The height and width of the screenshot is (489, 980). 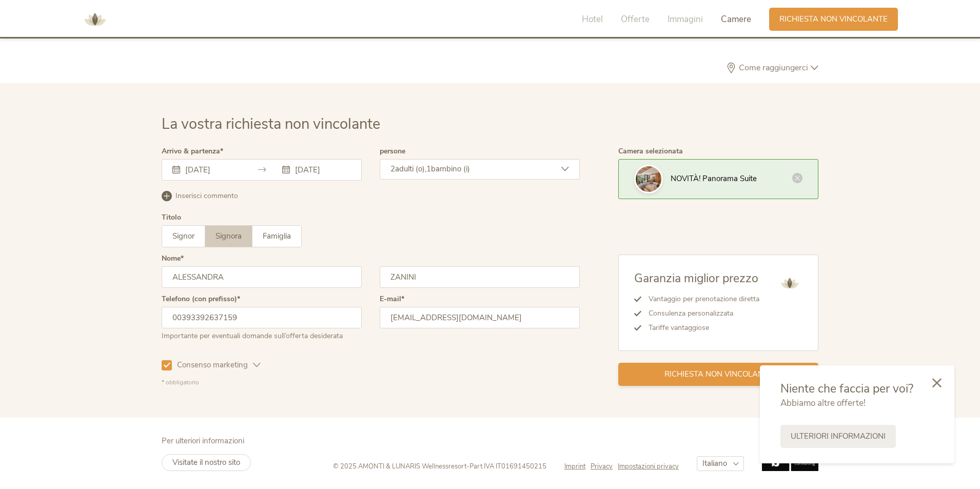 I want to click on span: Immagini, so click(x=685, y=19).